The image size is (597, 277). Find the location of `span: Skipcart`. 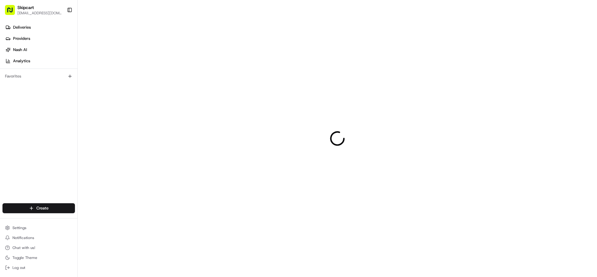

span: Skipcart is located at coordinates (25, 7).